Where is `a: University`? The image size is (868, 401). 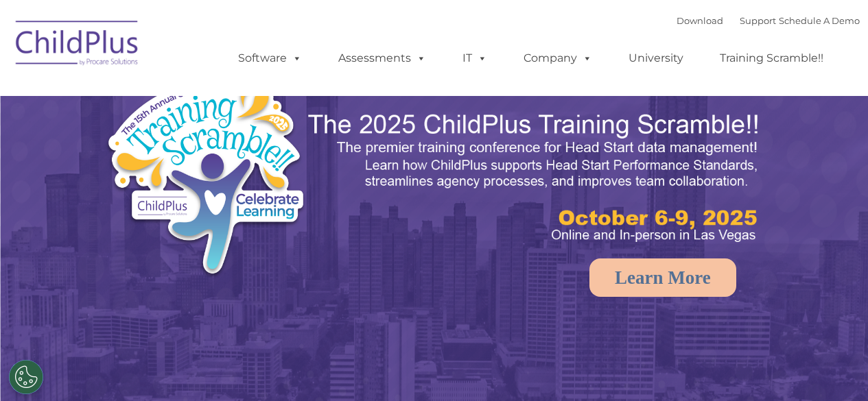 a: University is located at coordinates (656, 59).